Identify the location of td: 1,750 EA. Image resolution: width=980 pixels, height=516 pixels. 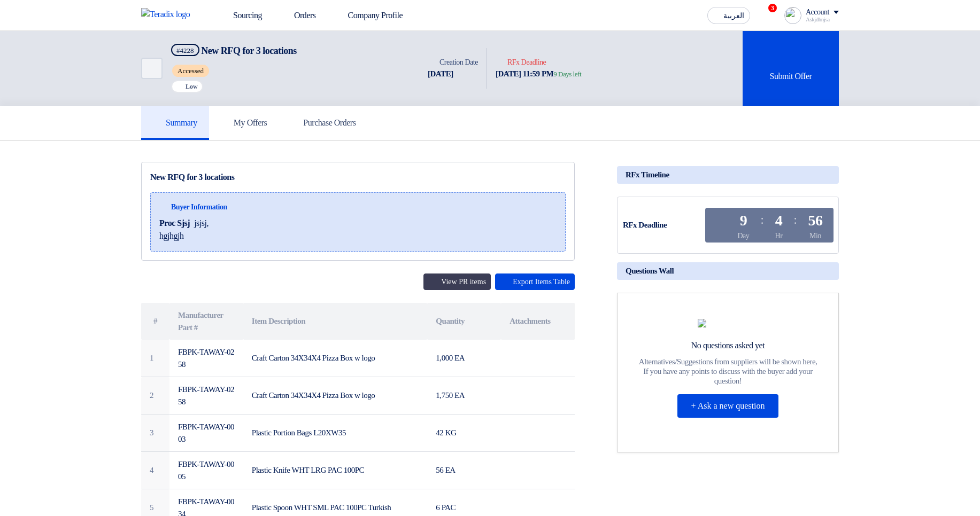
(464, 396).